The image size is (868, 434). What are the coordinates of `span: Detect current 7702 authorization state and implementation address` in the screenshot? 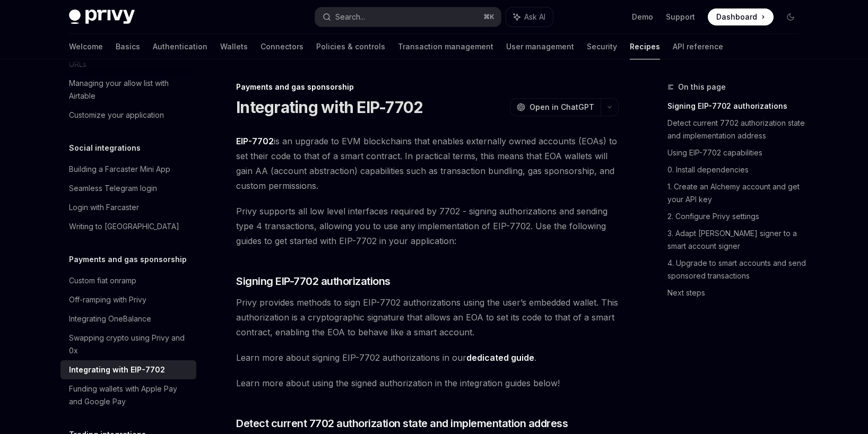 It's located at (401, 423).